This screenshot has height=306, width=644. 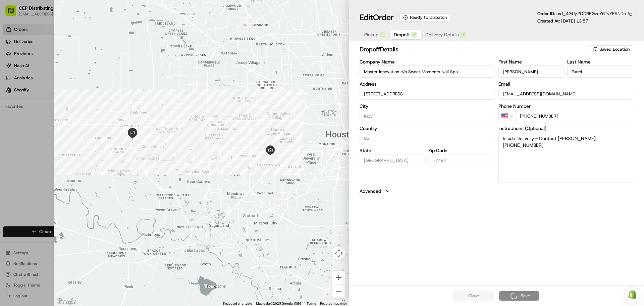 What do you see at coordinates (442, 35) in the screenshot?
I see `span: Delivery Details` at bounding box center [442, 35].